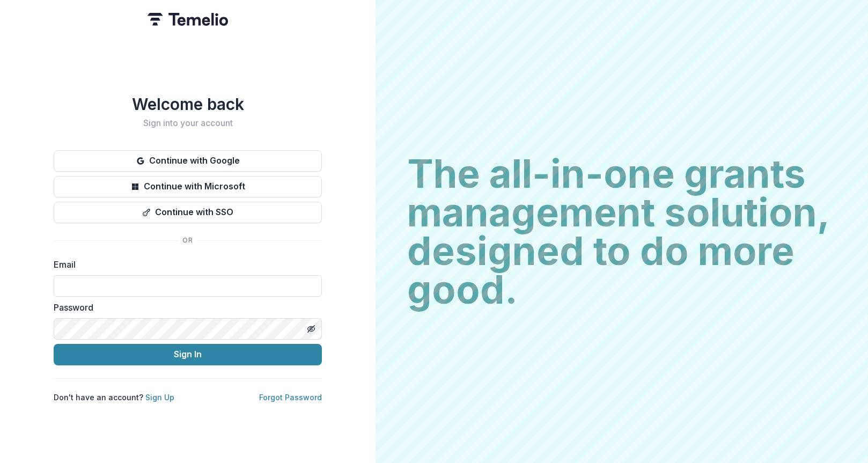  I want to click on label: Password, so click(185, 308).